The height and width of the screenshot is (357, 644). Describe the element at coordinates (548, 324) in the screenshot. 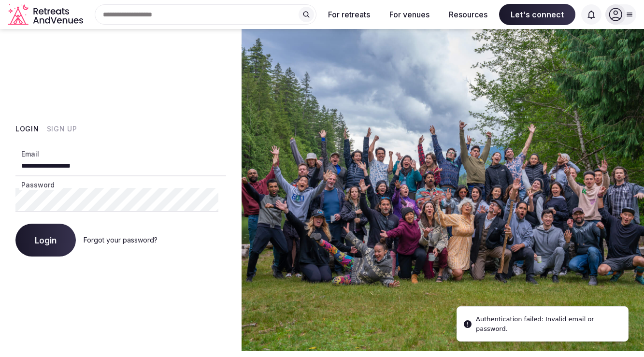

I see `div: Authentication failed: Invalid email or password.` at that location.